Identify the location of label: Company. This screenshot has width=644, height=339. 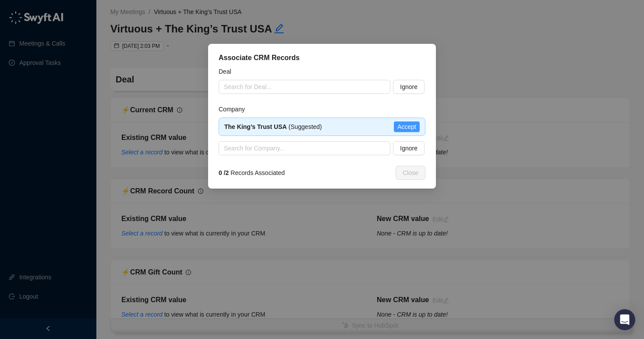
(234, 109).